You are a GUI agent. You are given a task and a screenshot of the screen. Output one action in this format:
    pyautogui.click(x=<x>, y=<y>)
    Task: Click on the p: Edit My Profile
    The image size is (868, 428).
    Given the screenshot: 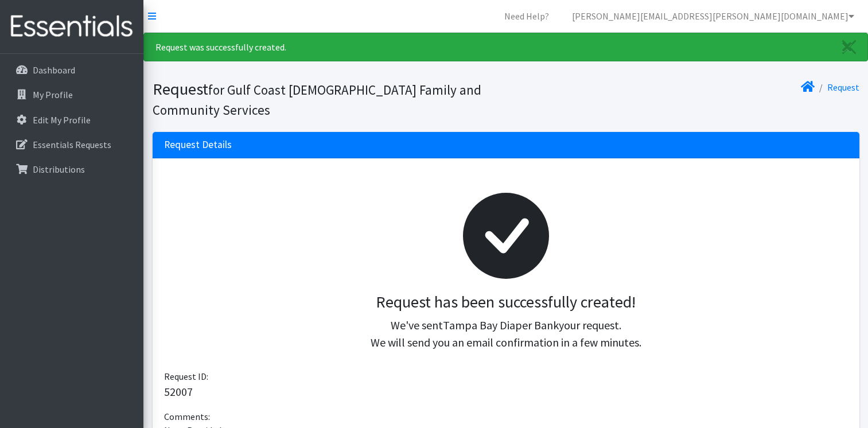 What is the action you would take?
    pyautogui.click(x=61, y=120)
    